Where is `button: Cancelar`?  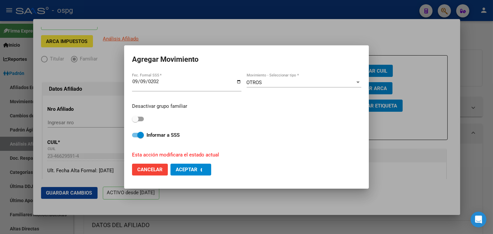
button: Cancelar is located at coordinates (150, 170).